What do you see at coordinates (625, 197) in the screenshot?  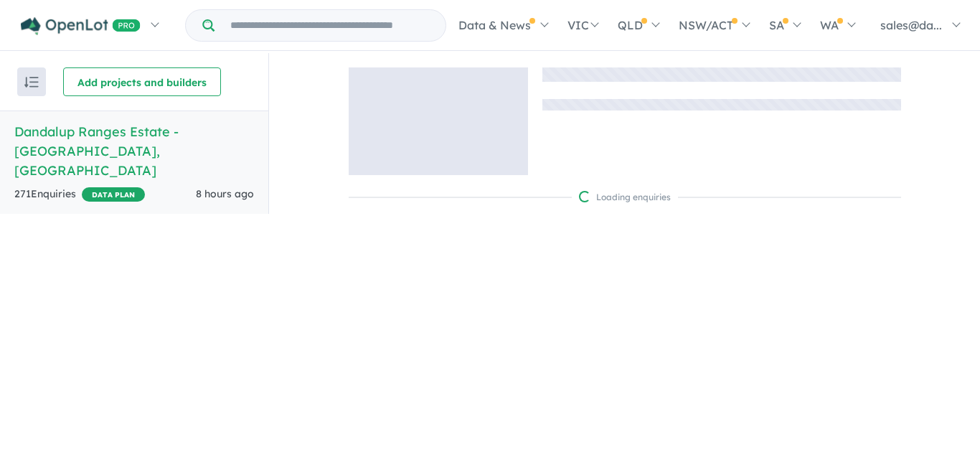 I see `div: Loading enquiries` at bounding box center [625, 197].